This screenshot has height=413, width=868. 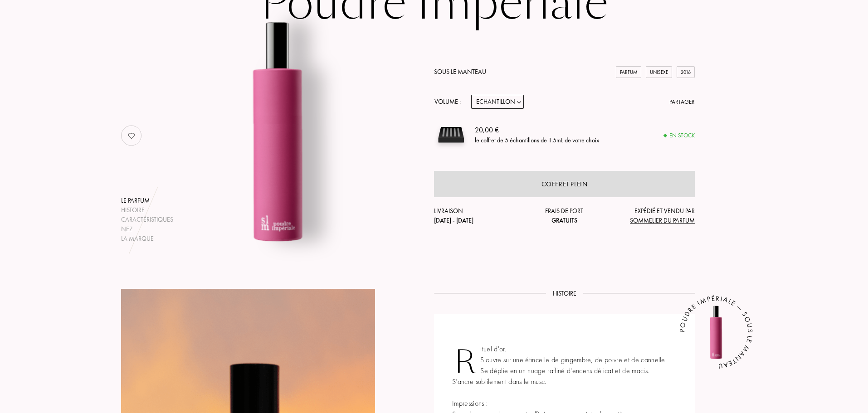 What do you see at coordinates (629, 72) in the screenshot?
I see `div: Parfum` at bounding box center [629, 72].